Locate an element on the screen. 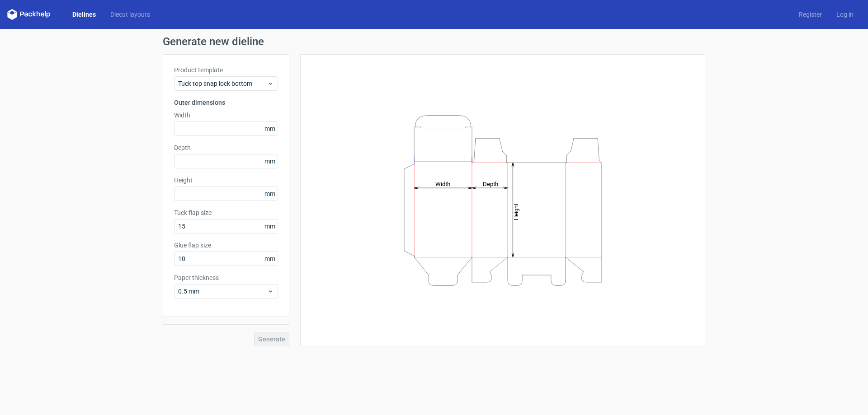 The width and height of the screenshot is (868, 415). tspan: Depth is located at coordinates (491, 184).